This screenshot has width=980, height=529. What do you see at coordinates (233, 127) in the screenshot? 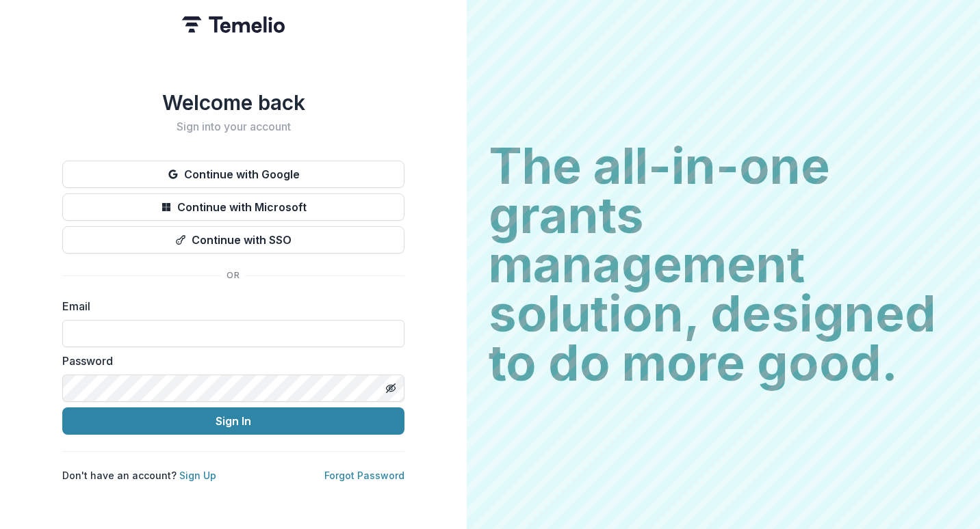
I see `h2: Sign into your account` at bounding box center [233, 127].